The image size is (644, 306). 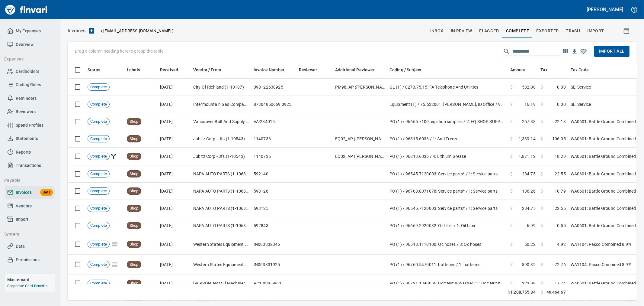 What do you see at coordinates (548, 70) in the screenshot?
I see `span: Tax` at bounding box center [548, 70].